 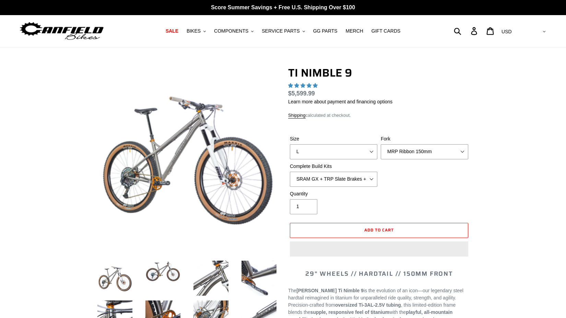 I want to click on span: COMPONENTS, so click(x=231, y=31).